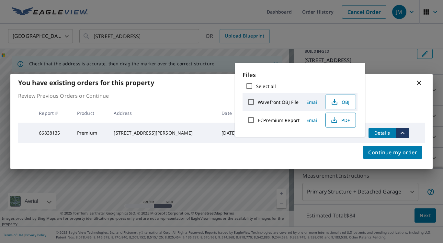 The image size is (443, 243). What do you see at coordinates (341, 120) in the screenshot?
I see `button: PDF` at bounding box center [341, 120].